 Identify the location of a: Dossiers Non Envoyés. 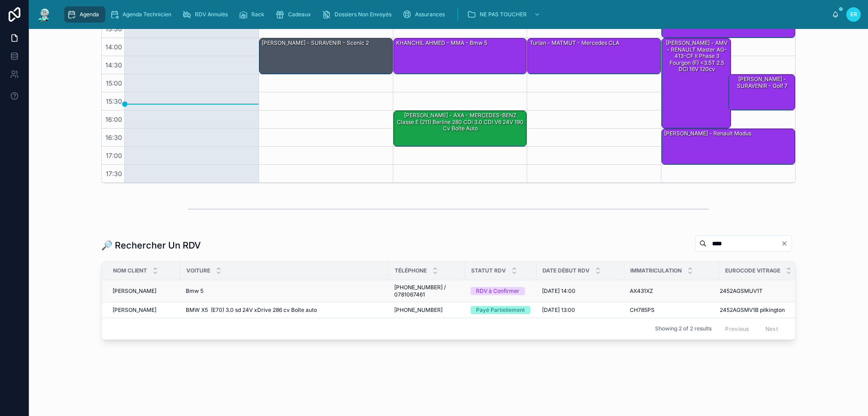
(358, 15).